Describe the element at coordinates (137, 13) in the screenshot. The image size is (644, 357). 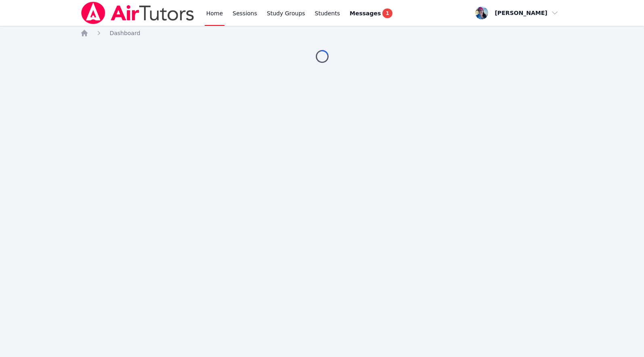
I see `img: Air Tutors` at that location.